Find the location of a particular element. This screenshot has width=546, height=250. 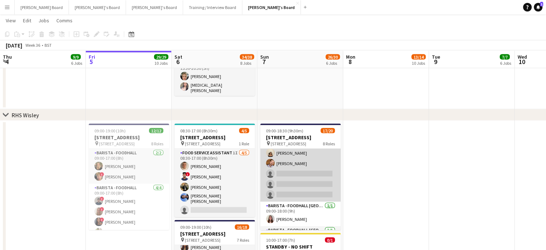

span: 34/38 is located at coordinates (247, 56).